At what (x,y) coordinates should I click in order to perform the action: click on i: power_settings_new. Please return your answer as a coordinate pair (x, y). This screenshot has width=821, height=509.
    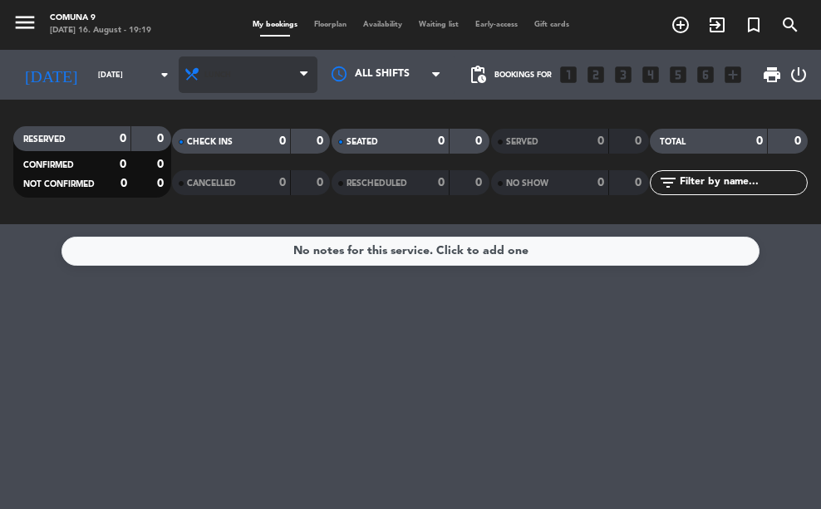
    Looking at the image, I should click on (798, 75).